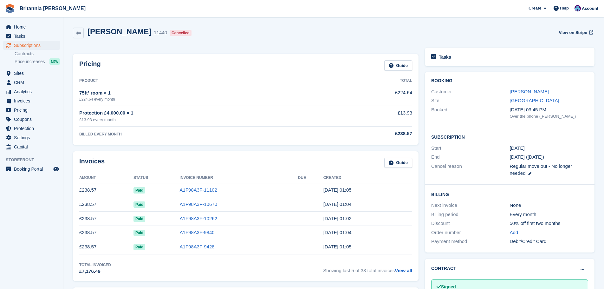  Describe the element at coordinates (404, 270) in the screenshot. I see `a: View all` at that location.